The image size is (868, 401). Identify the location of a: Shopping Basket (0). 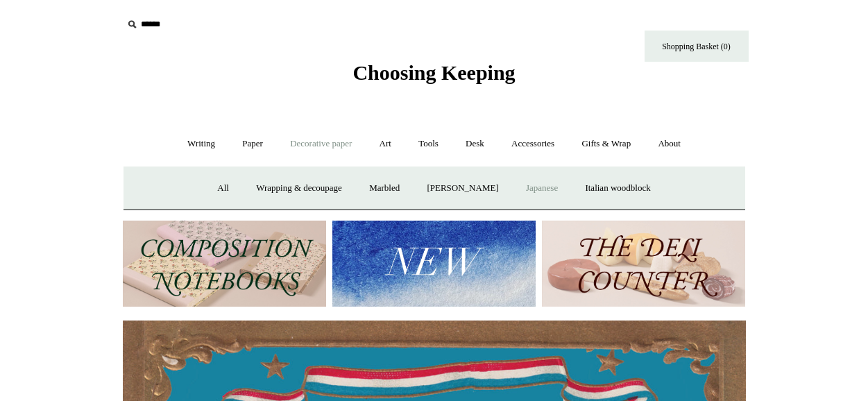
(697, 46).